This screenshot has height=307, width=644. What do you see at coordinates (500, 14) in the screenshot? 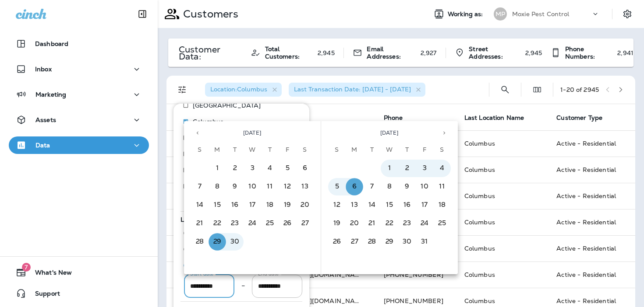
I see `div: MP` at bounding box center [500, 14].